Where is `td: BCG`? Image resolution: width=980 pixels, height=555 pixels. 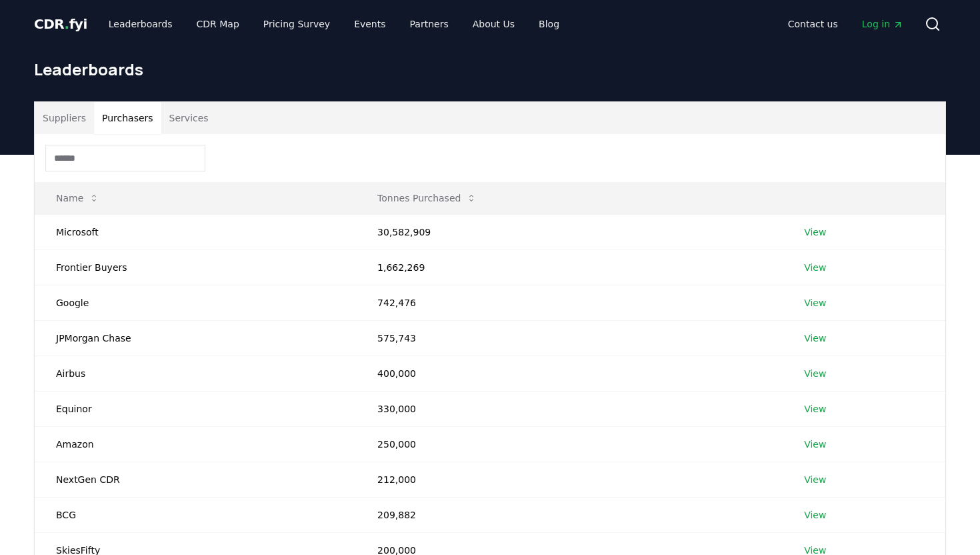
td: BCG is located at coordinates (195, 514).